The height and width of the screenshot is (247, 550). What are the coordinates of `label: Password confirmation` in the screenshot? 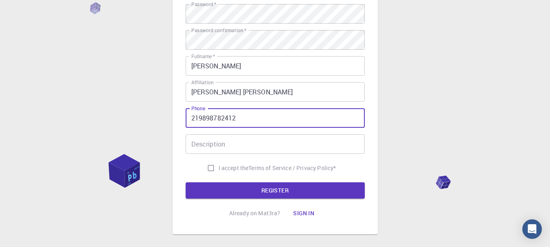 It's located at (219, 30).